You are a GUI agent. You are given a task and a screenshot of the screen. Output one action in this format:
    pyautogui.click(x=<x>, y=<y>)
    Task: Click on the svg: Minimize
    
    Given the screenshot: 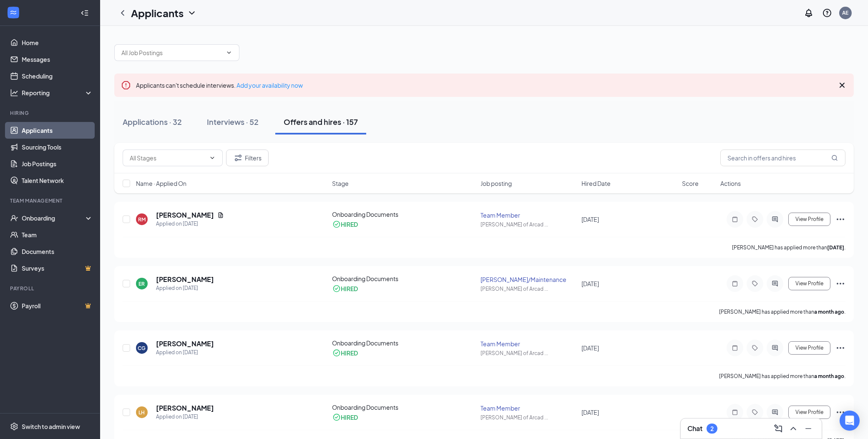 What is the action you would take?
    pyautogui.click(x=808, y=428)
    